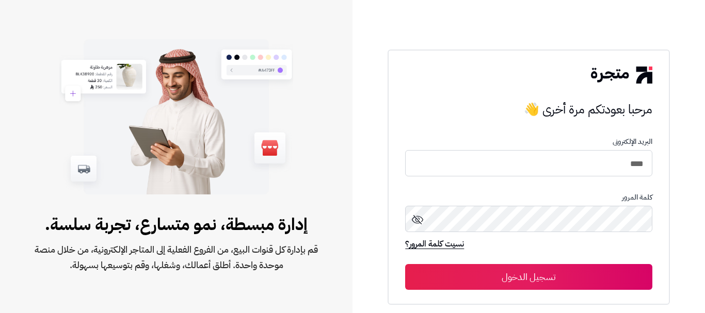 This screenshot has height=313, width=705. Describe the element at coordinates (435, 245) in the screenshot. I see `a: نسيت كلمة المرور؟` at that location.